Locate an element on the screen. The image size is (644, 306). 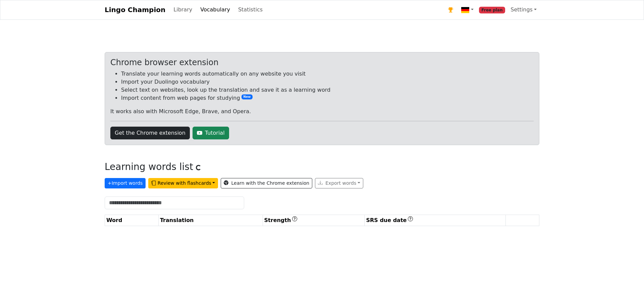
th: SRS due date is located at coordinates (435, 220).